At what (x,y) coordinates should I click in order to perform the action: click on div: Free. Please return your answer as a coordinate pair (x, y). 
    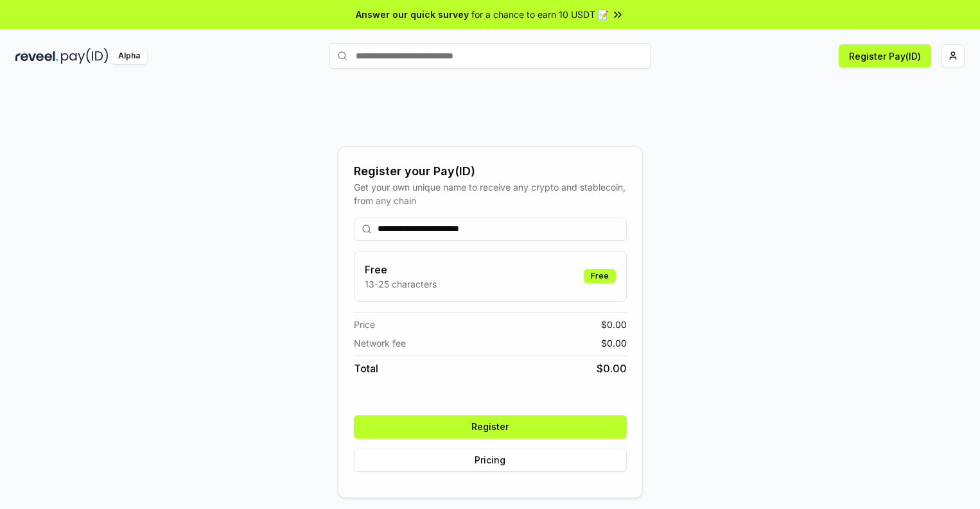
    Looking at the image, I should click on (599, 276).